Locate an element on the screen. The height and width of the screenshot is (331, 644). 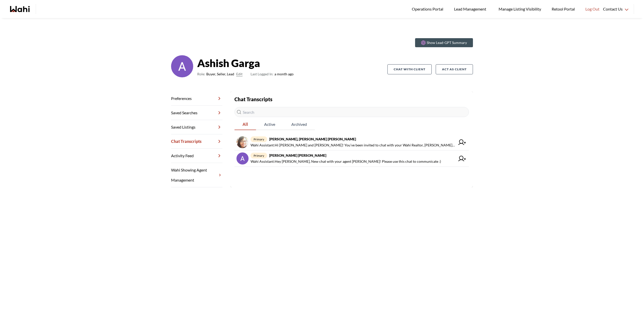
button: All is located at coordinates (245, 125).